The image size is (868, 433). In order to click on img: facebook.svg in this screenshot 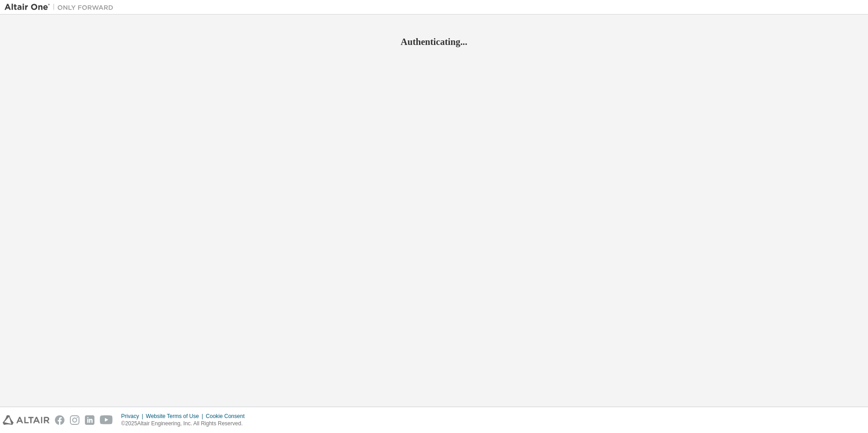, I will do `click(59, 420)`.